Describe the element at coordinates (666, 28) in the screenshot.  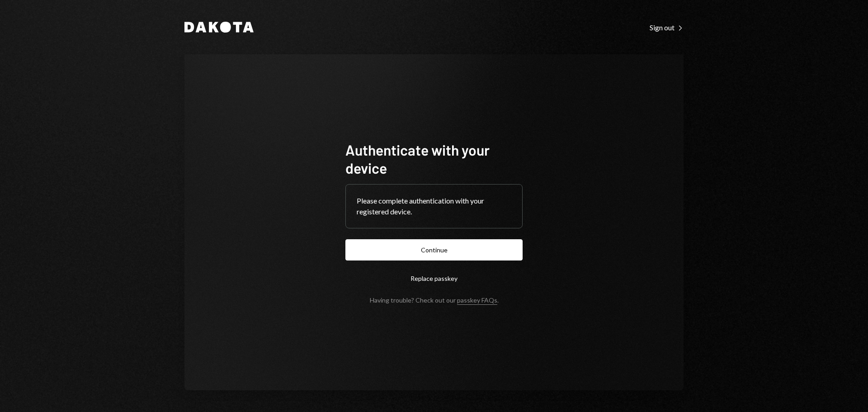
I see `div: Sign out` at that location.